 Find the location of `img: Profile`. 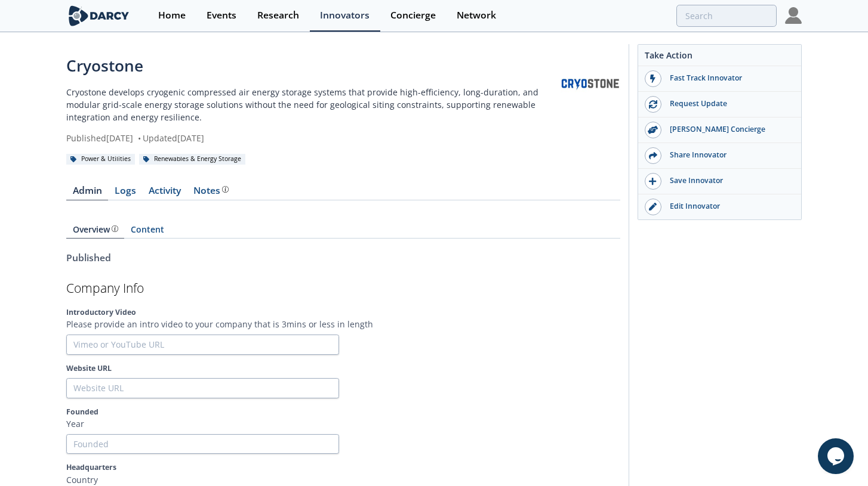

img: Profile is located at coordinates (793, 15).